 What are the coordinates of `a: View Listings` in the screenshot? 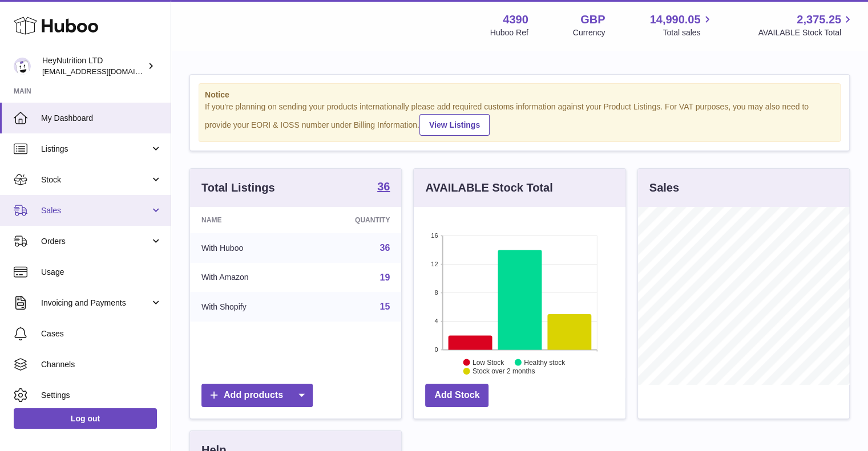 It's located at (454, 125).